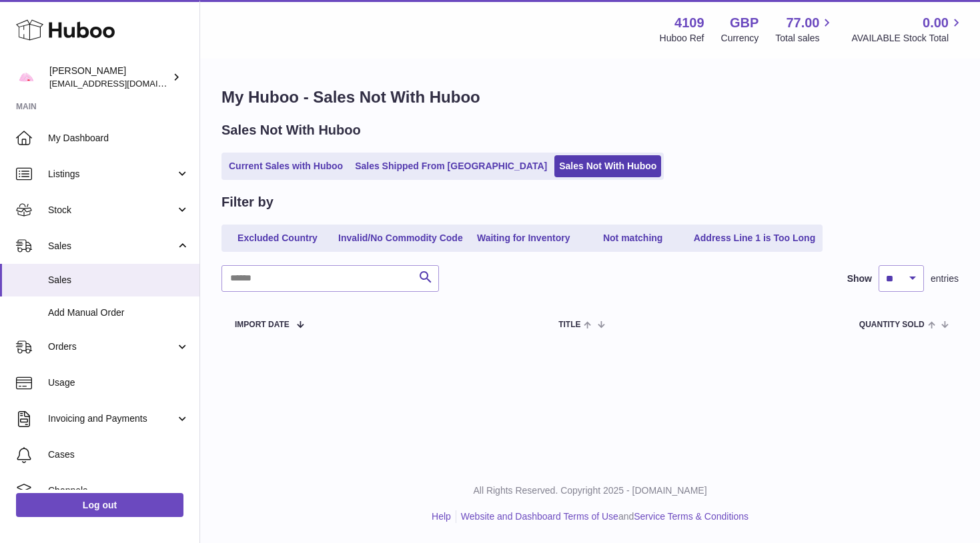  What do you see at coordinates (100, 505) in the screenshot?
I see `a: Log out` at bounding box center [100, 505].